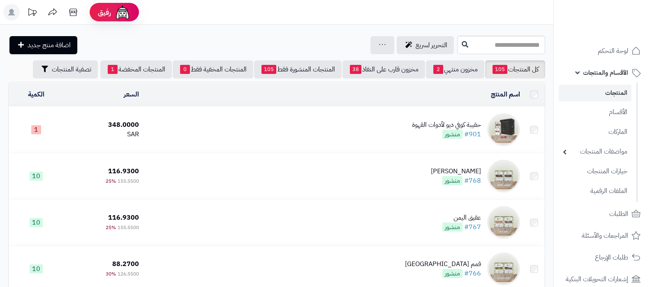 The width and height of the screenshot is (650, 287). What do you see at coordinates (438, 69) in the screenshot?
I see `span: 2` at bounding box center [438, 69].